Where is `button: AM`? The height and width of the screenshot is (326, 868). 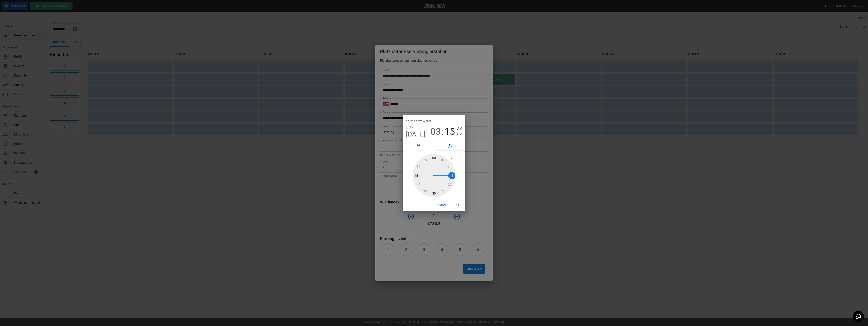 button: AM is located at coordinates (460, 128).